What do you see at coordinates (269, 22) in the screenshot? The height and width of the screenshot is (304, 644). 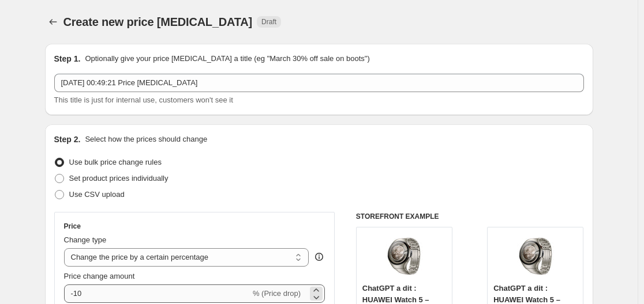 I see `span: Draft` at bounding box center [269, 22].